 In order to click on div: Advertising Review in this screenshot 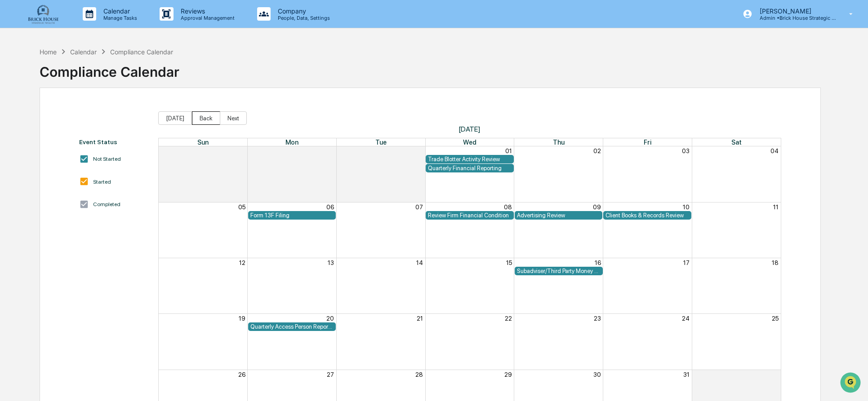, I will do `click(559, 215)`.